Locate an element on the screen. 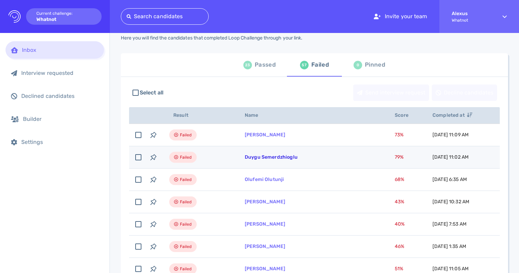  span: Name is located at coordinates (255, 115).